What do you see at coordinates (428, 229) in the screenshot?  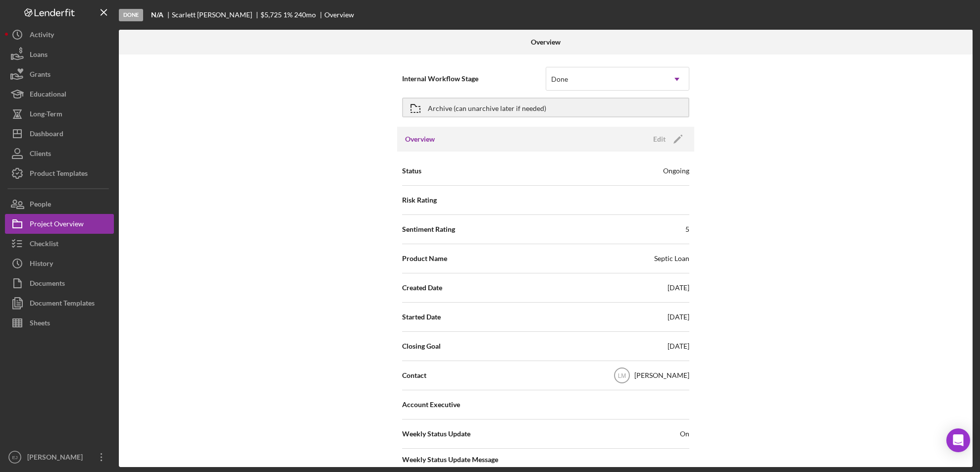 I see `span: Sentiment Rating` at bounding box center [428, 229].